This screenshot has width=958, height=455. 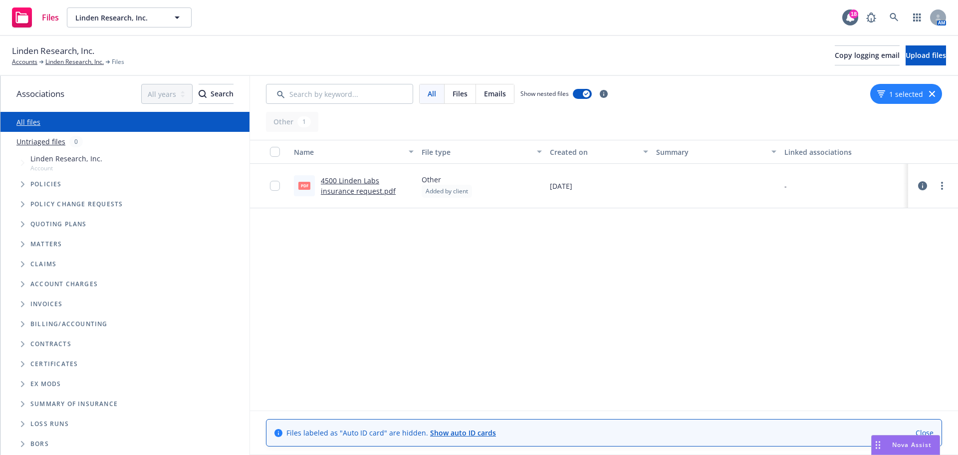 I want to click on div: 0, so click(x=76, y=141).